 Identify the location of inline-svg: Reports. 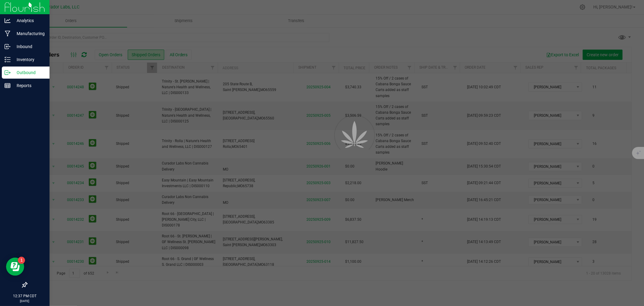
(7, 86).